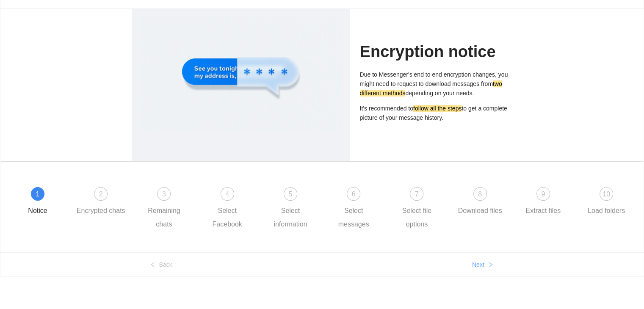 The width and height of the screenshot is (644, 309). Describe the element at coordinates (483, 265) in the screenshot. I see `button: Nextright` at that location.